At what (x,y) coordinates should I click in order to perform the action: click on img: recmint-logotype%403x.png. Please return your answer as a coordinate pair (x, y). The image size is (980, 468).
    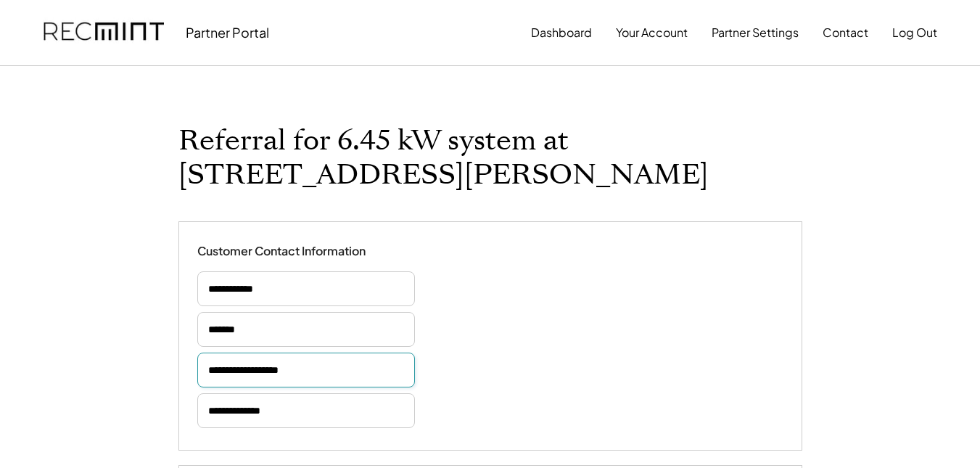
    Looking at the image, I should click on (104, 33).